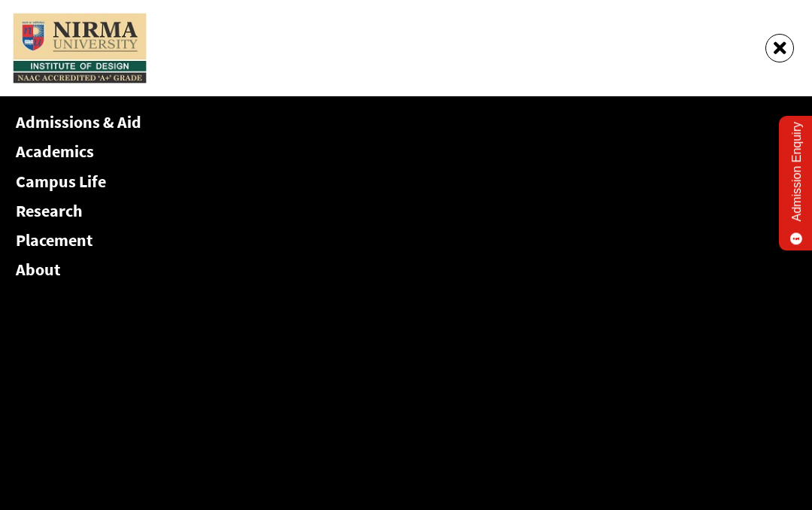 Image resolution: width=812 pixels, height=510 pixels. What do you see at coordinates (80, 48) in the screenshot?
I see `img: main_logo` at bounding box center [80, 48].